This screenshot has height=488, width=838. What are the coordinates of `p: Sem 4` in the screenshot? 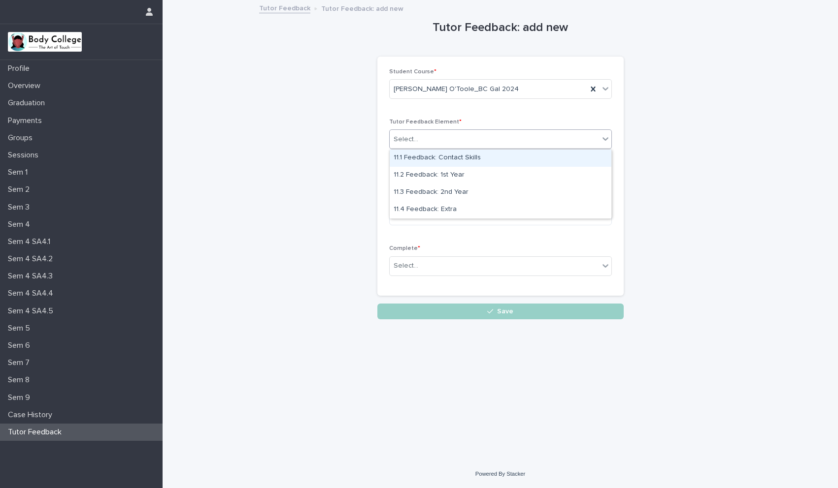 It's located at (21, 225).